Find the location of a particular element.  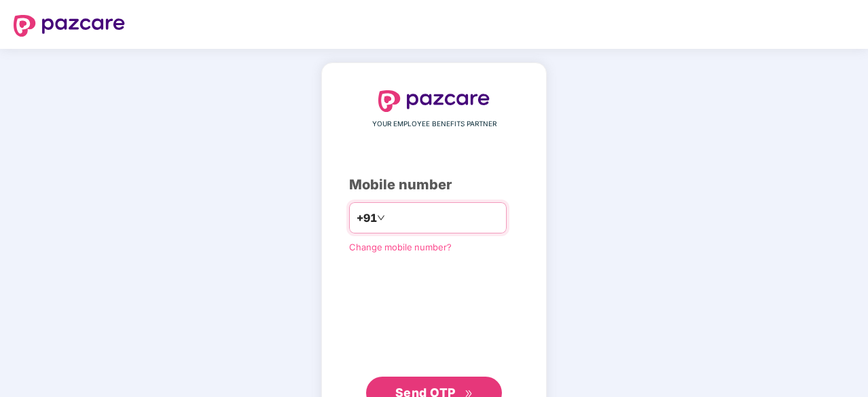

span: Change mobile number? is located at coordinates (400, 247).